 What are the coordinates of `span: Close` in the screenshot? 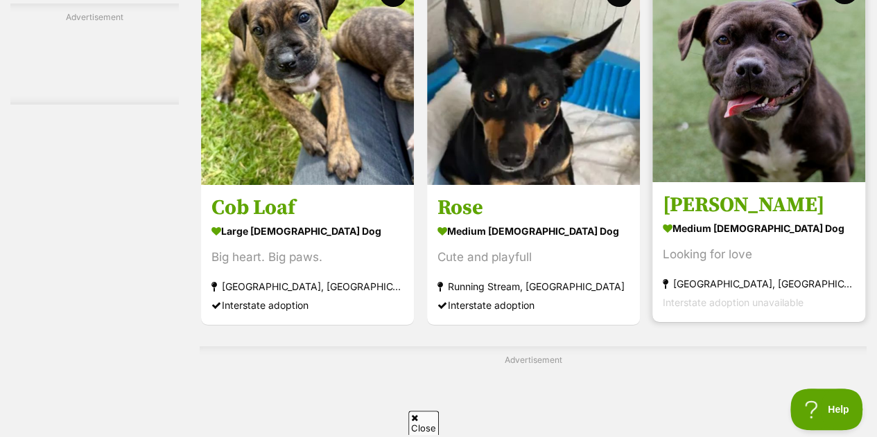 It's located at (424, 423).